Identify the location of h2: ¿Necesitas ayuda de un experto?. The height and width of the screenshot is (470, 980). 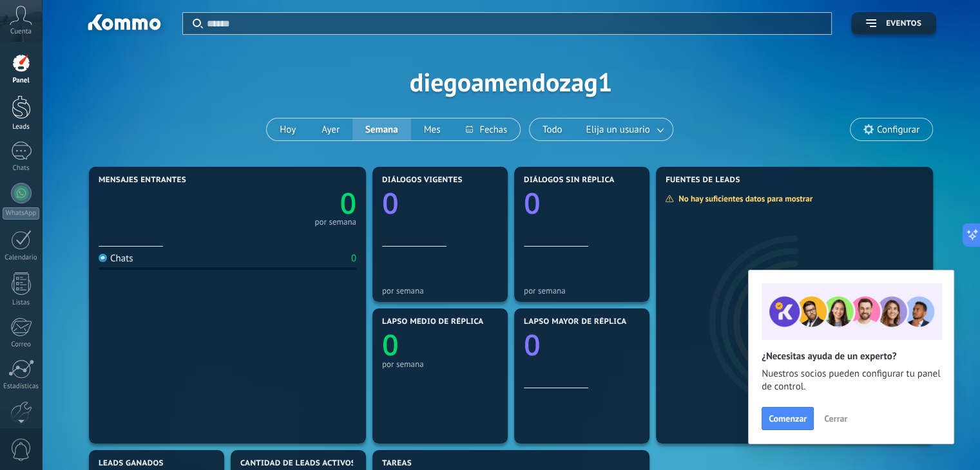
(851, 356).